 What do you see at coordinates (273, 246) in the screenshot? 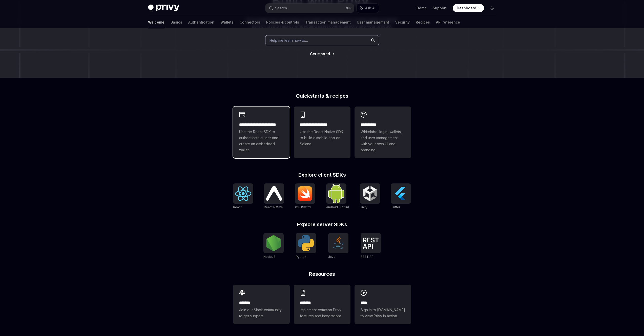
I see `a: NodeJSNodeJS` at bounding box center [273, 246].